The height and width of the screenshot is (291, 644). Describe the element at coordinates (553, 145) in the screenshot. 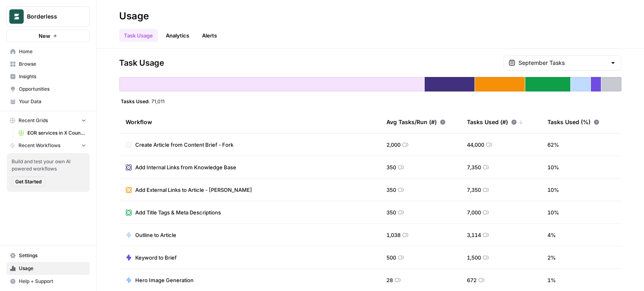

I see `span: 62 %` at that location.